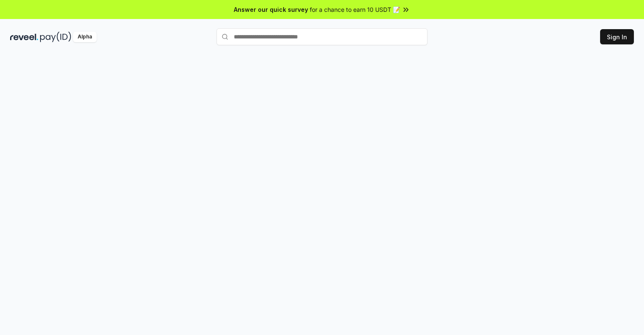 This screenshot has width=644, height=335. I want to click on img: reveel_dark, so click(24, 37).